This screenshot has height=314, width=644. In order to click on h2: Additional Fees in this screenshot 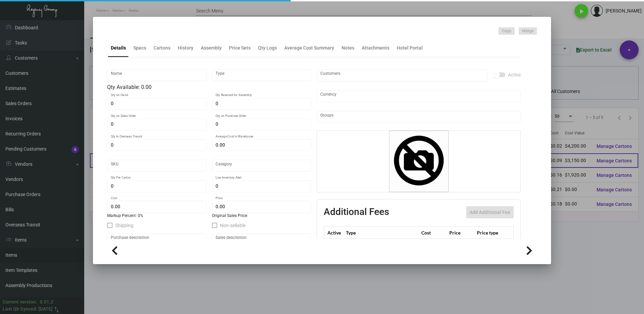, I will do `click(357, 212)`.